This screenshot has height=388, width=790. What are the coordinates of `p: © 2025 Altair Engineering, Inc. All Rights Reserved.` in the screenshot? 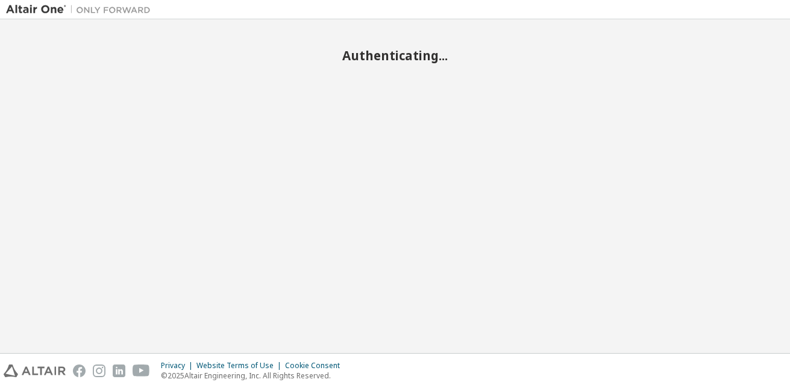 It's located at (254, 376).